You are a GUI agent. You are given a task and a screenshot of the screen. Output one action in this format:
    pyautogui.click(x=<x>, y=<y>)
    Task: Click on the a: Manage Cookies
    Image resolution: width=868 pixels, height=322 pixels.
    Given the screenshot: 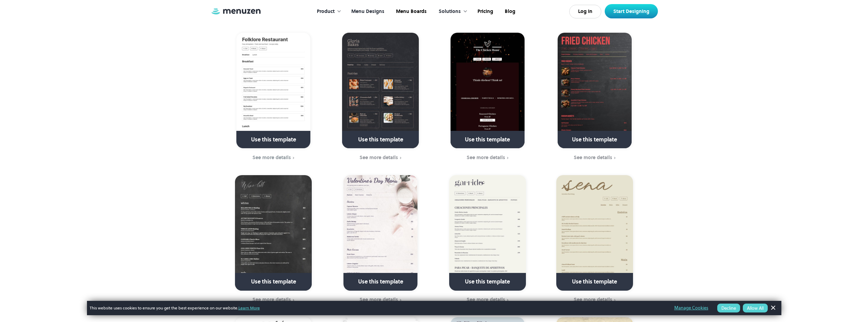 What is the action you would take?
    pyautogui.click(x=692, y=308)
    